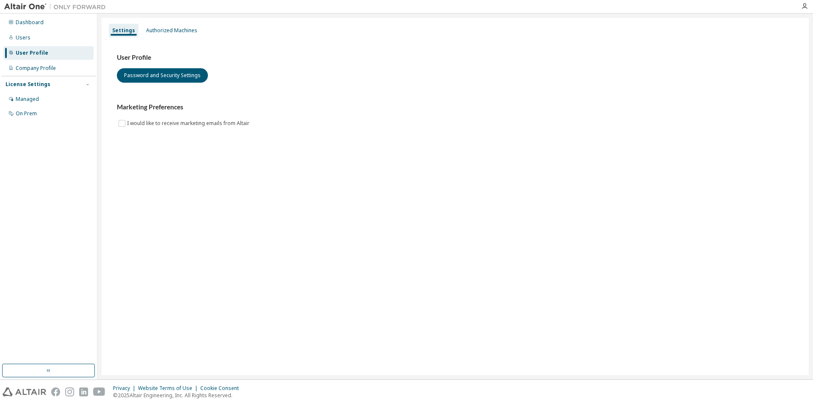 The image size is (813, 404). What do you see at coordinates (32, 53) in the screenshot?
I see `div: User Profile` at bounding box center [32, 53].